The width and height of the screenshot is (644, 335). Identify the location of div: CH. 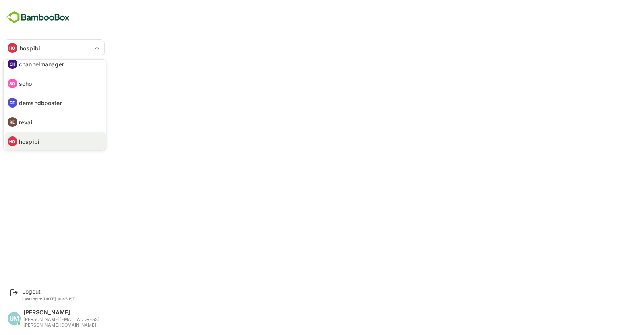
(12, 64).